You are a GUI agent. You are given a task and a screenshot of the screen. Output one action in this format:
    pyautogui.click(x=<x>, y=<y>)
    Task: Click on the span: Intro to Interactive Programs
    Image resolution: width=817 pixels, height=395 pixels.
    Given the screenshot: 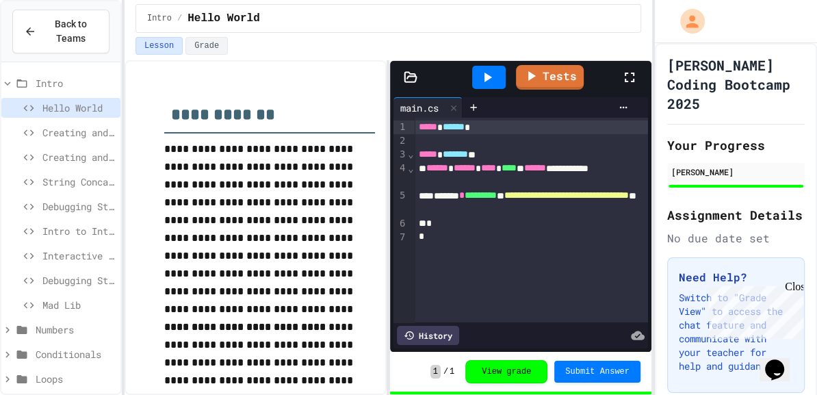 What is the action you would take?
    pyautogui.click(x=79, y=231)
    